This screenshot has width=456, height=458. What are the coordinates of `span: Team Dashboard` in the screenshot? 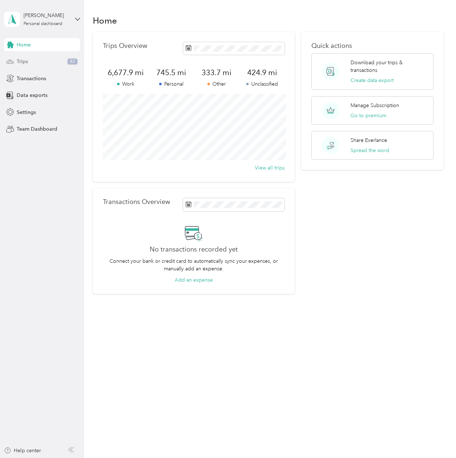 It's located at (37, 129).